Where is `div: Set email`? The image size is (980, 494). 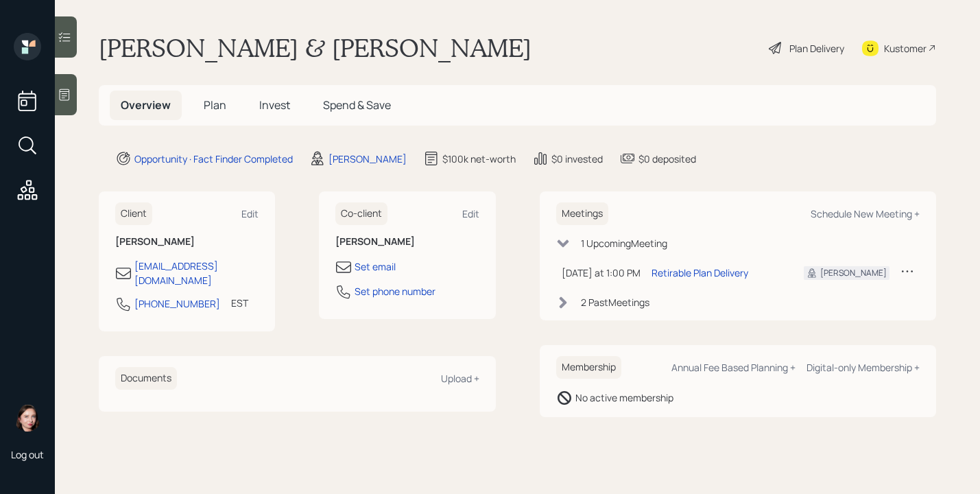 div: Set email is located at coordinates (375, 266).